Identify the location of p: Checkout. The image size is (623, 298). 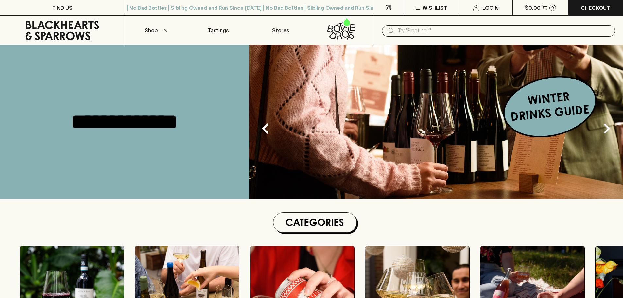
(595, 8).